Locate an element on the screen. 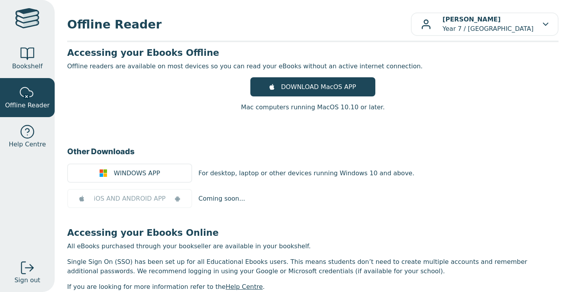 Image resolution: width=571 pixels, height=292 pixels. h3: Accessing your Ebooks Online is located at coordinates (313, 233).